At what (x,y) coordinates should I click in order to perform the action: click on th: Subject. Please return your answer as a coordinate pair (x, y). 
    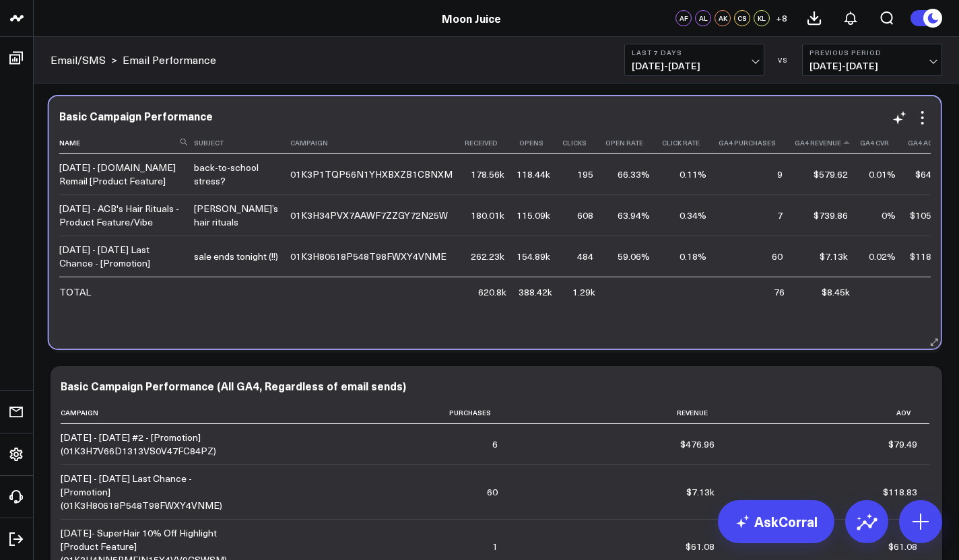
    Looking at the image, I should click on (242, 143).